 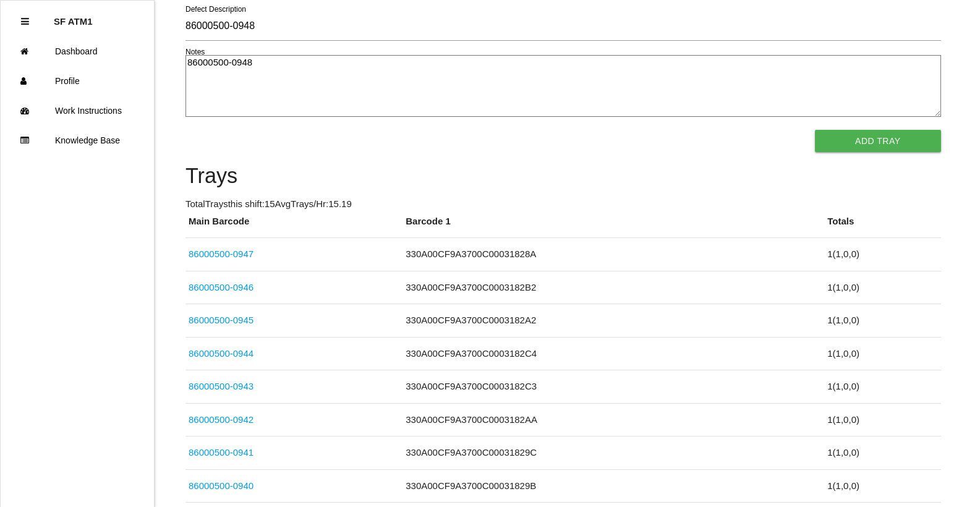 What do you see at coordinates (613, 354) in the screenshot?
I see `td: 330A00CF9A3700C0003182C4` at bounding box center [613, 354].